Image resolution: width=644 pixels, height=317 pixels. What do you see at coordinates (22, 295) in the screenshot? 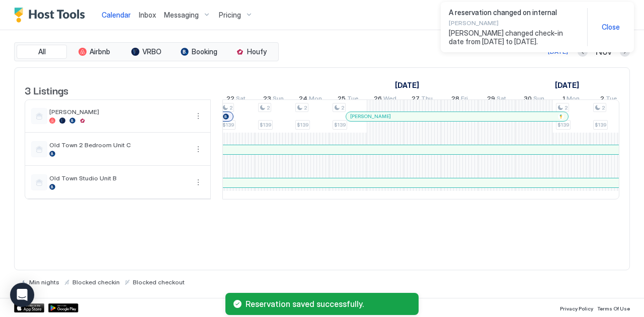
I see `div: Open Intercom Messenger` at bounding box center [22, 295].